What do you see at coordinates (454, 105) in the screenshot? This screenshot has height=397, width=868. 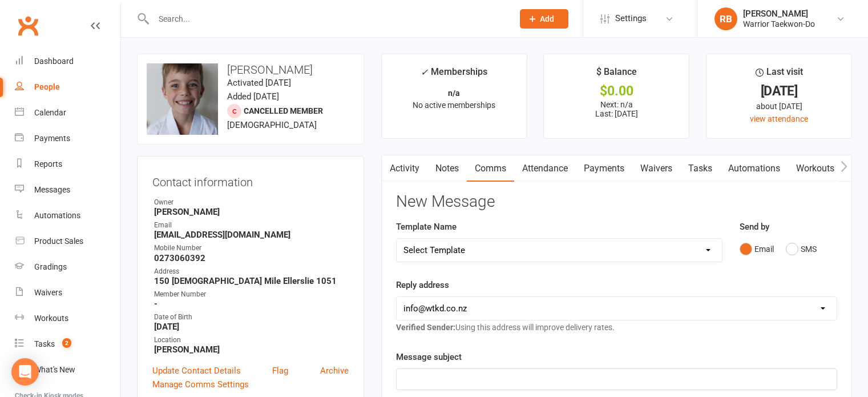 I see `span: No active memberships` at bounding box center [454, 105].